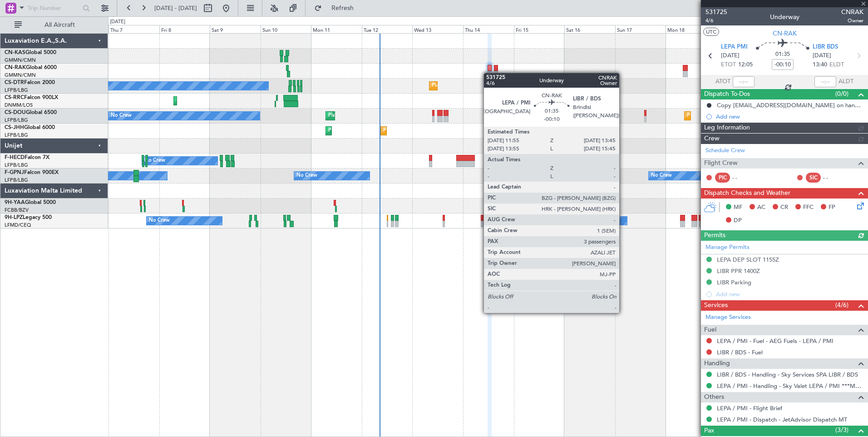  I want to click on a: F-GPNJFalcon 900EX, so click(31, 172).